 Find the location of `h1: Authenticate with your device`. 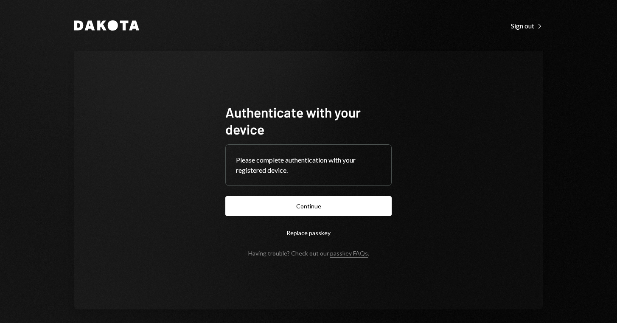

h1: Authenticate with your device is located at coordinates (309, 121).